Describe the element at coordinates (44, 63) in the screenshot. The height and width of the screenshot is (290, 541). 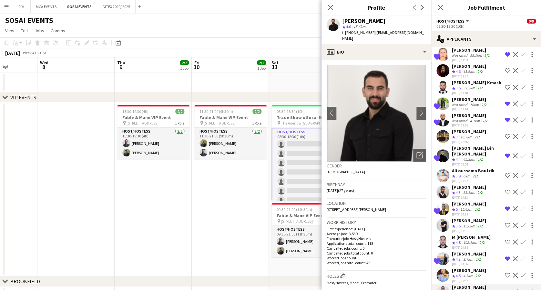
I see `span: Wed` at that location.